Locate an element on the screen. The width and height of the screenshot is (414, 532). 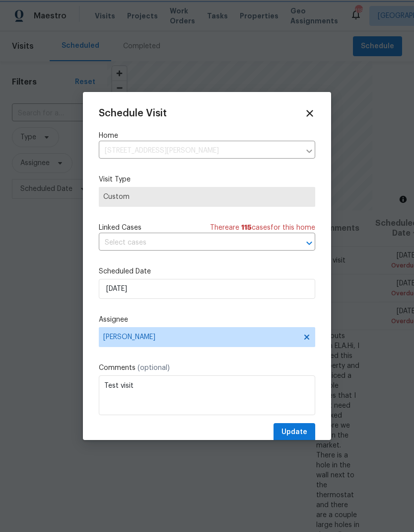
label: Assignee is located at coordinates (207, 319).